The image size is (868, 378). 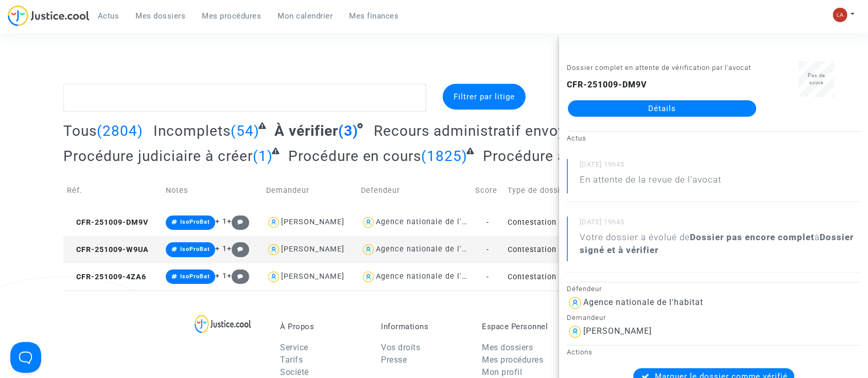 I want to click on small: Dossier complet en attente de vérification par l'avocat, so click(x=659, y=67).